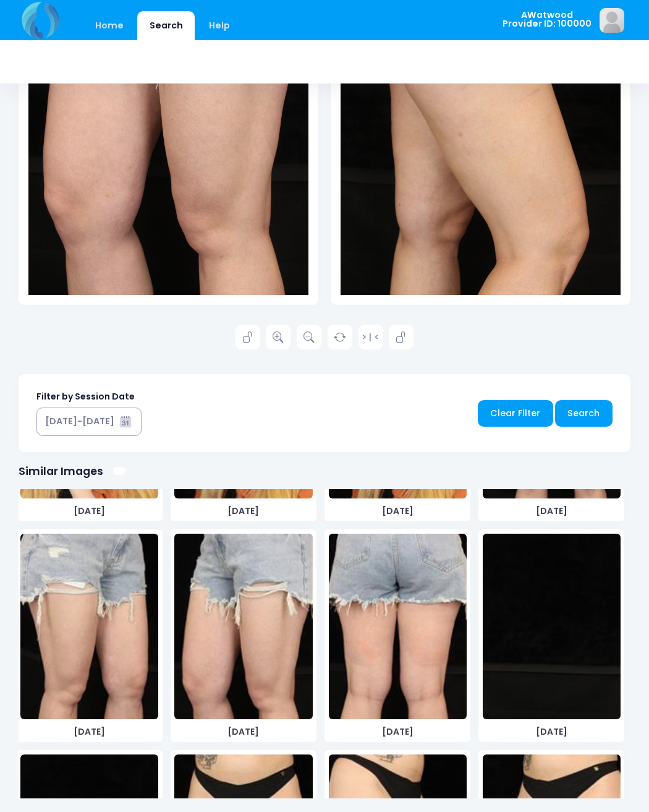 The height and width of the screenshot is (812, 649). Describe the element at coordinates (219, 25) in the screenshot. I see `a: Help` at that location.